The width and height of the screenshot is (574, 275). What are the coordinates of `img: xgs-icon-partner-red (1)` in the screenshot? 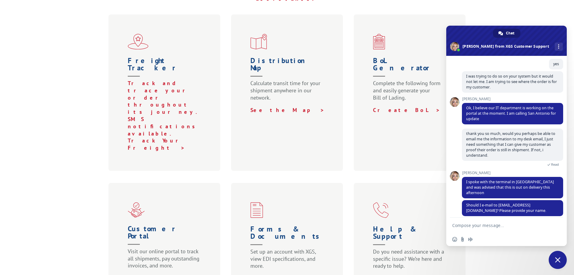 It's located at (136, 209).